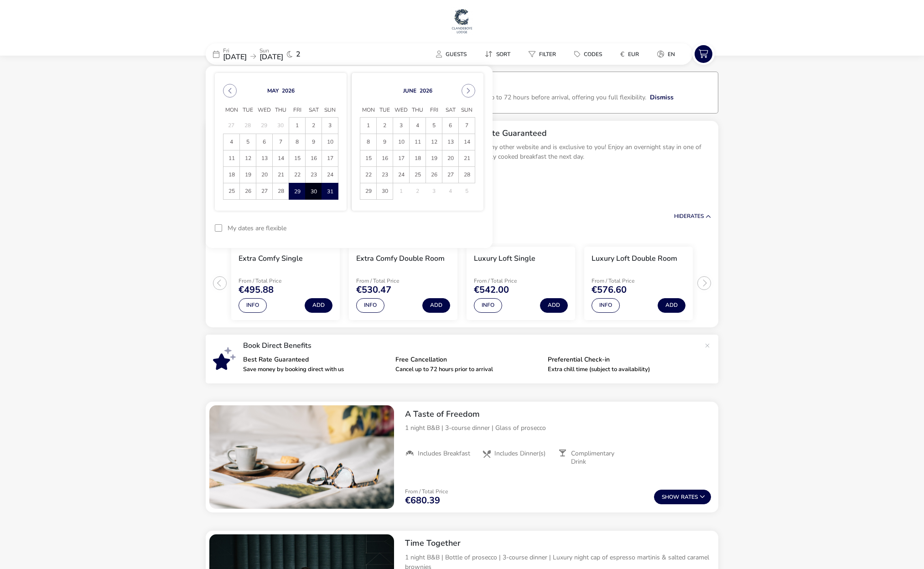 The height and width of the screenshot is (569, 924). Describe the element at coordinates (451, 110) in the screenshot. I see `span: Sat` at that location.